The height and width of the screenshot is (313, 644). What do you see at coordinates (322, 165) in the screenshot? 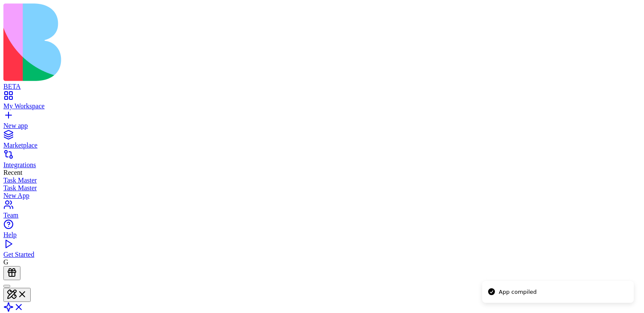
I see `div: Integrations` at bounding box center [322, 165].